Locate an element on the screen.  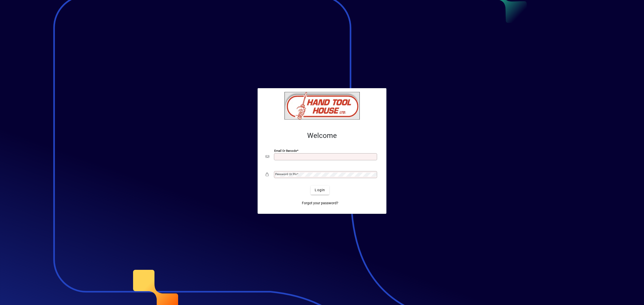
mat-label: Email or Barcode is located at coordinates (286, 150).